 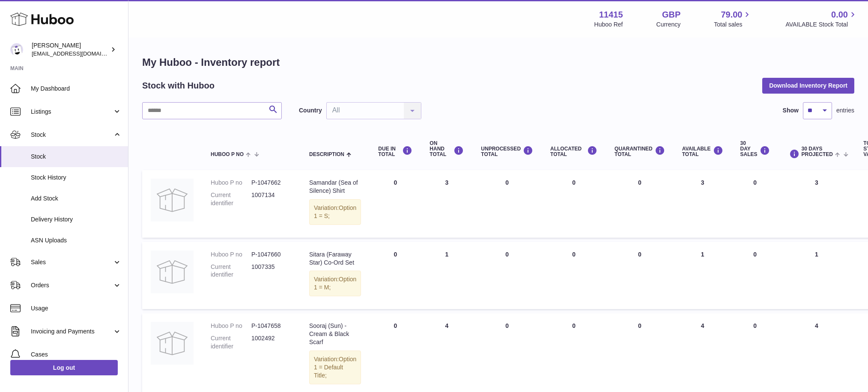 What do you see at coordinates (76, 177) in the screenshot?
I see `span: Stock History` at bounding box center [76, 177].